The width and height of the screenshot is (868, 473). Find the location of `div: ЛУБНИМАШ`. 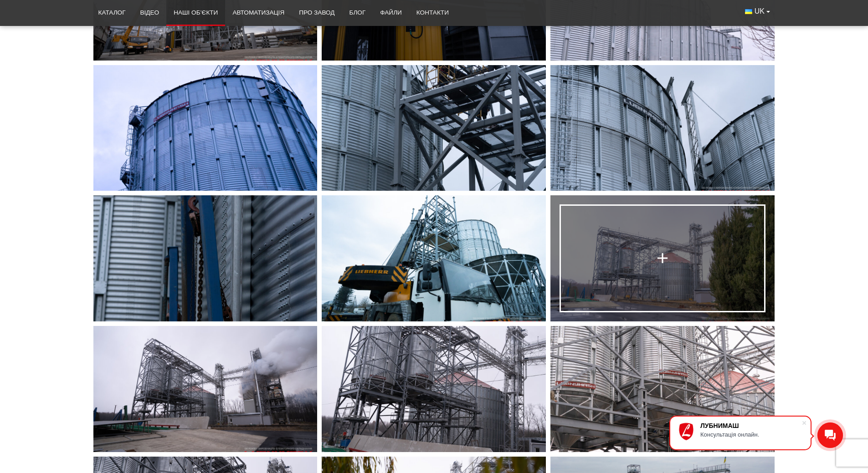

div: ЛУБНИМАШ is located at coordinates (750, 426).